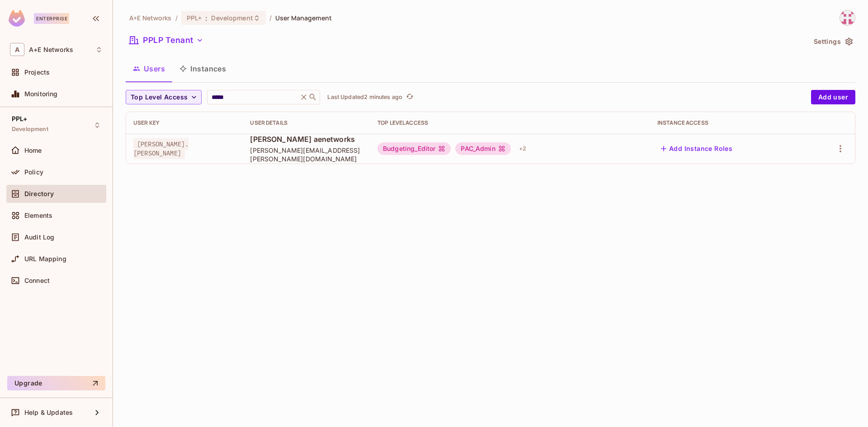 Image resolution: width=868 pixels, height=427 pixels. Describe the element at coordinates (848, 18) in the screenshot. I see `img: Dhivya Vijayaragavan` at that location.